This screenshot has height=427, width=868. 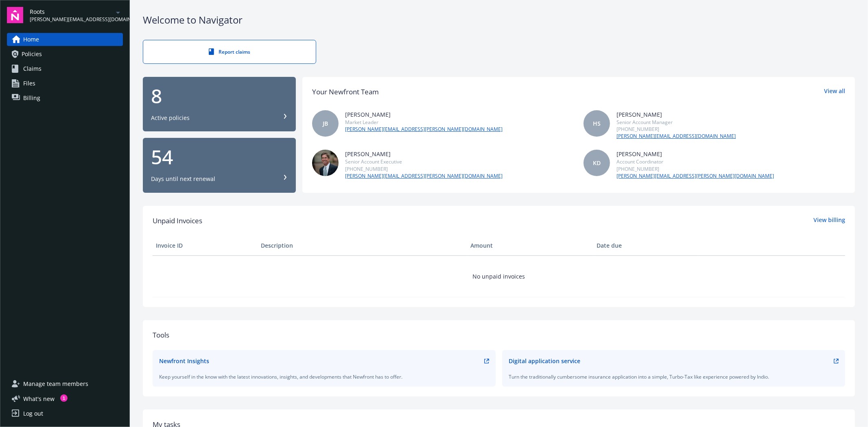 I want to click on div: Market Leader, so click(x=424, y=122).